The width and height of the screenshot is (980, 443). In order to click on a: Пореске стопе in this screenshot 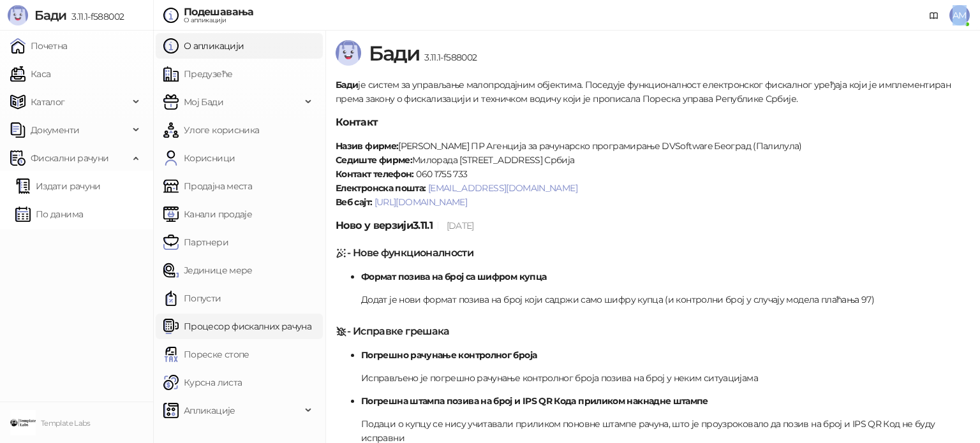, I will do `click(206, 355)`.